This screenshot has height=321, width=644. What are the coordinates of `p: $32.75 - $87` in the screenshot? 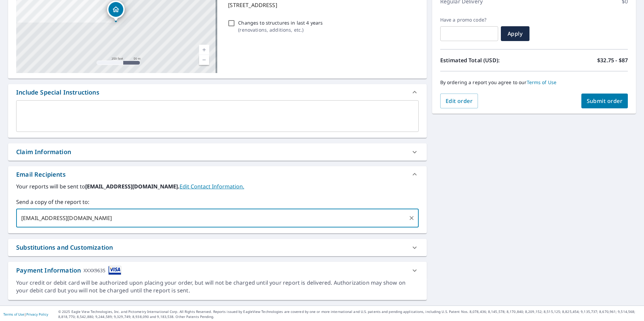 It's located at (612, 60).